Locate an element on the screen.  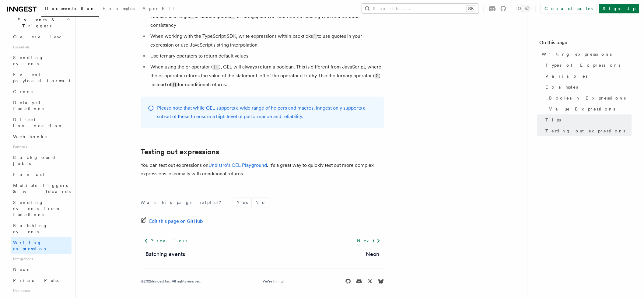
button: Yes is located at coordinates (242, 202).